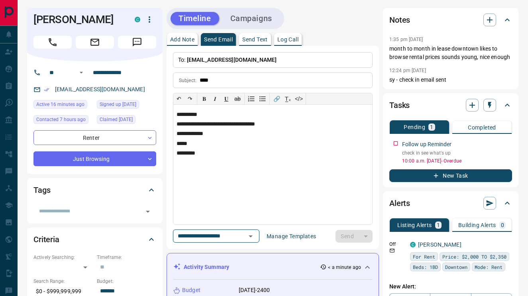 This screenshot has width=528, height=296. What do you see at coordinates (60, 104) in the screenshot?
I see `span: Active 16 minutes ago` at bounding box center [60, 104].